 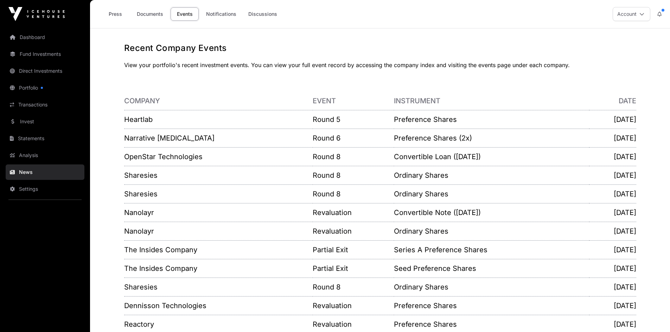 I want to click on a: Dashboard, so click(x=45, y=37).